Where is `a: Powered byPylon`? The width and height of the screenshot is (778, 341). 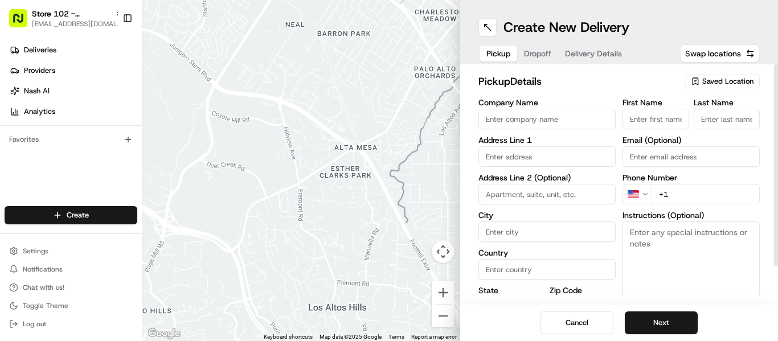 a: Powered byPylon is located at coordinates (109, 261).